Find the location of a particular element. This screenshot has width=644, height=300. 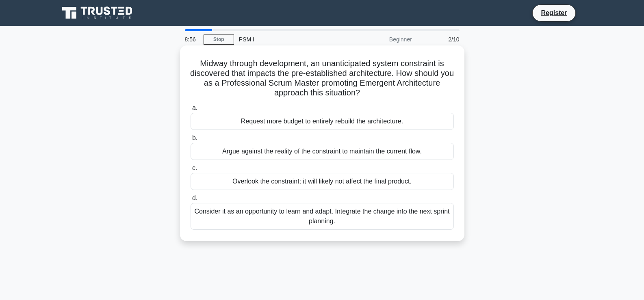

div: Request more budget to entirely rebuild the architecture. is located at coordinates (322, 122).